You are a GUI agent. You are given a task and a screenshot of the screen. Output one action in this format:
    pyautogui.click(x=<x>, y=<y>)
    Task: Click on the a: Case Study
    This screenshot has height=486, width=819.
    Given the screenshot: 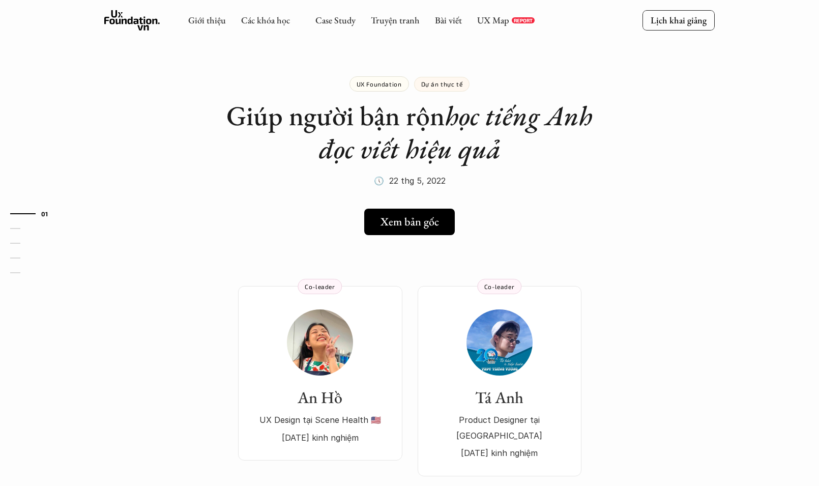 What is the action you would take?
    pyautogui.click(x=335, y=20)
    